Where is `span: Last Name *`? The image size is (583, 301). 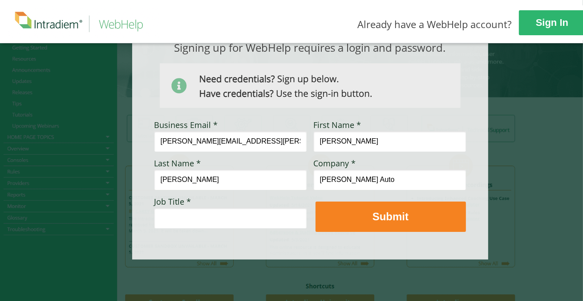
span: Last Name * is located at coordinates (178, 163).